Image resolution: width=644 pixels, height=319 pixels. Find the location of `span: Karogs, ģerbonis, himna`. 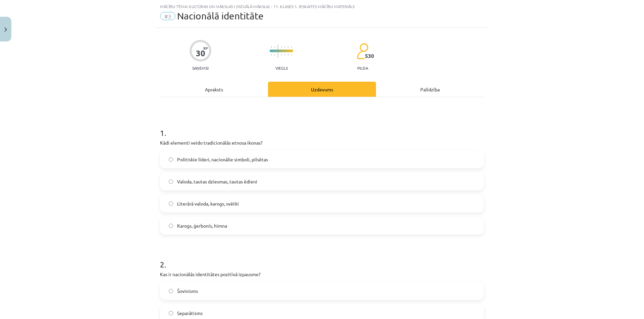

span: Karogs, ģerbonis, himna is located at coordinates (202, 226).